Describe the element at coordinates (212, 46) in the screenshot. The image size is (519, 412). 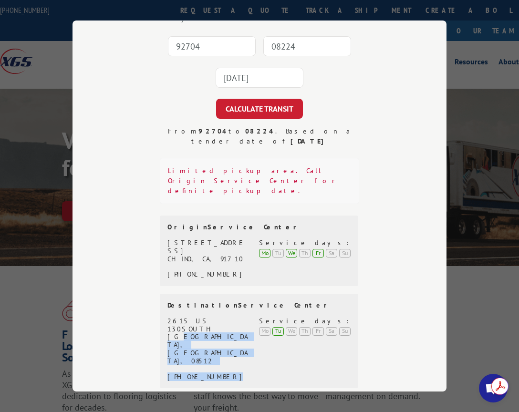
I see `input: Origin Zip` at that location.